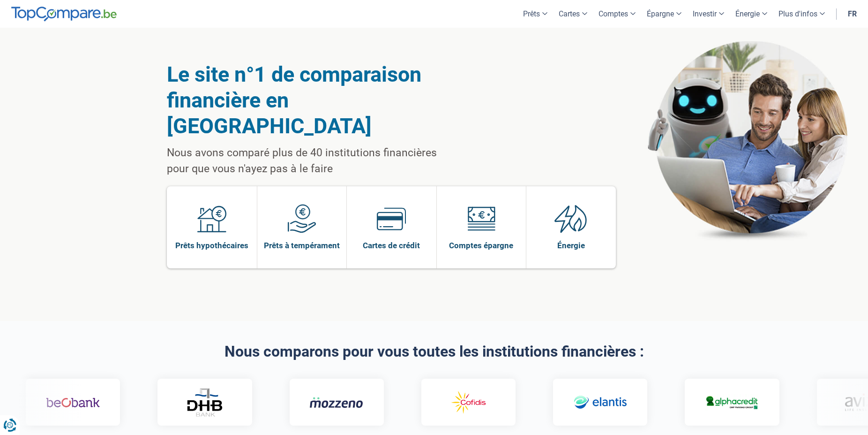 The height and width of the screenshot is (435, 868). I want to click on span: Énergie, so click(571, 245).